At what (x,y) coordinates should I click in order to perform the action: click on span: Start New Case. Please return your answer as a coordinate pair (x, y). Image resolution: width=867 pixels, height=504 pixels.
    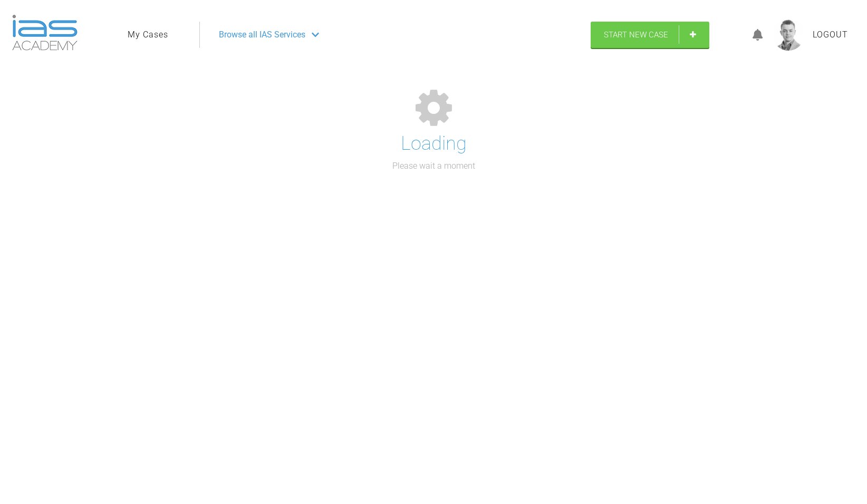
    Looking at the image, I should click on (636, 35).